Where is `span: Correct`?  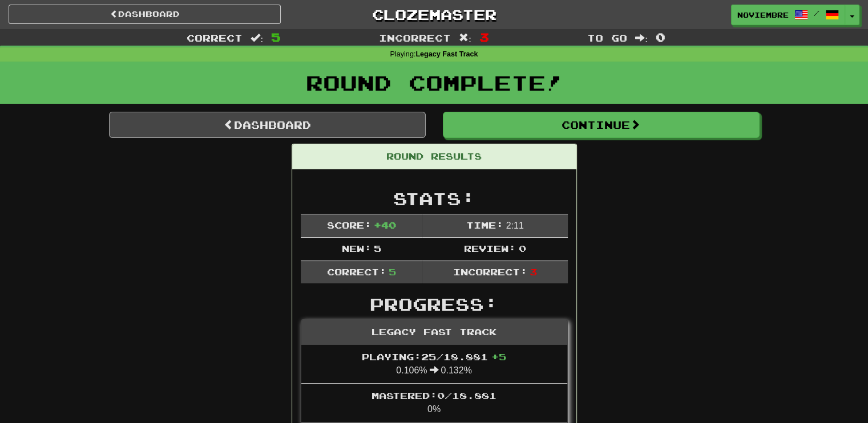
span: Correct is located at coordinates (215, 38).